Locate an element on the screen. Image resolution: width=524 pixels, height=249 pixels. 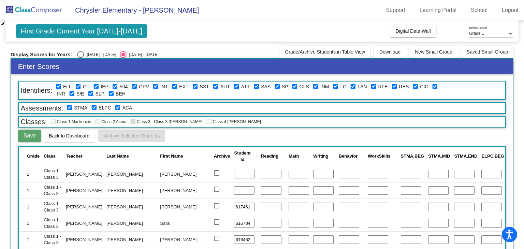
label: Social/Emotional Concerns is located at coordinates (80, 94).